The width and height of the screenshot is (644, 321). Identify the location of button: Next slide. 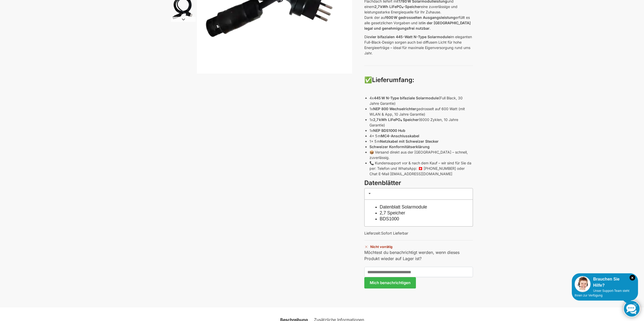
(183, 20).